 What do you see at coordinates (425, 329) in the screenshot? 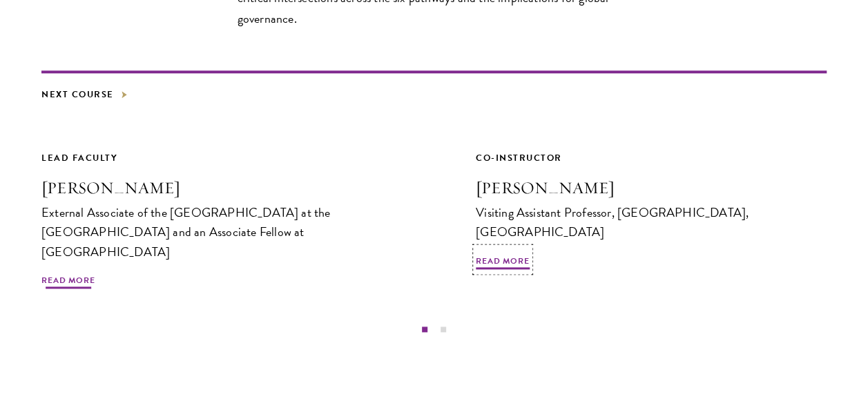
I see `button: 1 of 2` at bounding box center [425, 329].